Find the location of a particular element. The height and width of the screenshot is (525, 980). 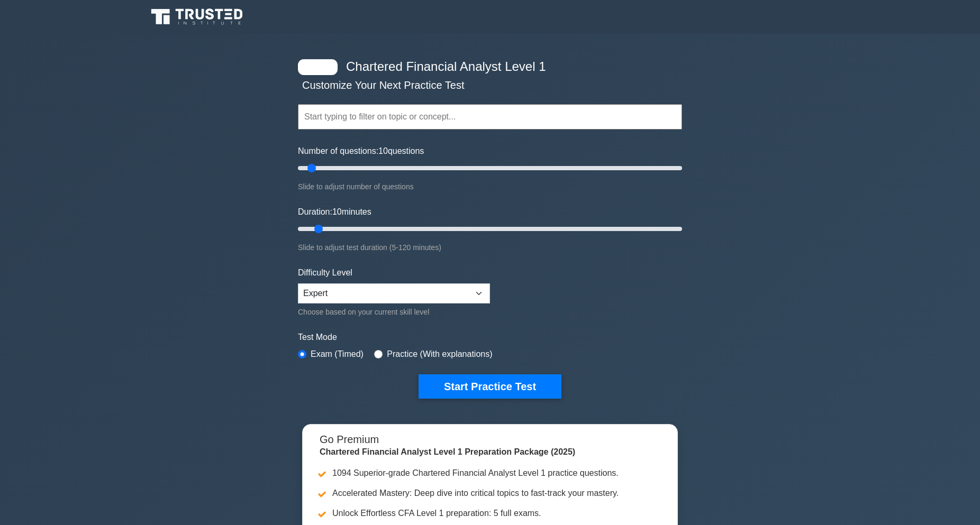

label: Difficulty Level is located at coordinates (325, 273).